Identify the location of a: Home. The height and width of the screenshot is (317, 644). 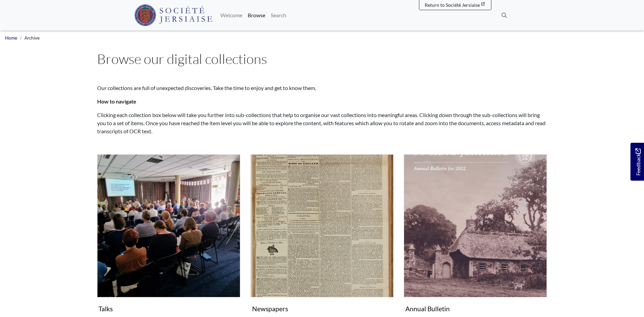
(11, 38).